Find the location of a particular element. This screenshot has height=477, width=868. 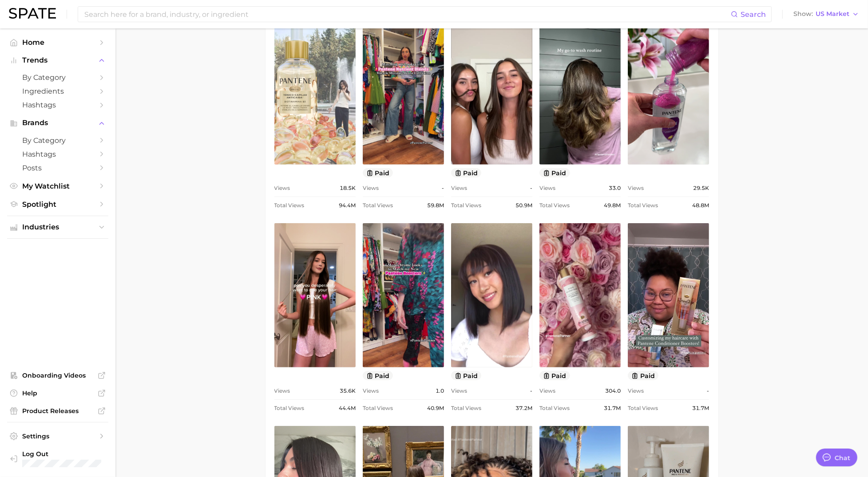

span: 35.6k is located at coordinates (348, 391).